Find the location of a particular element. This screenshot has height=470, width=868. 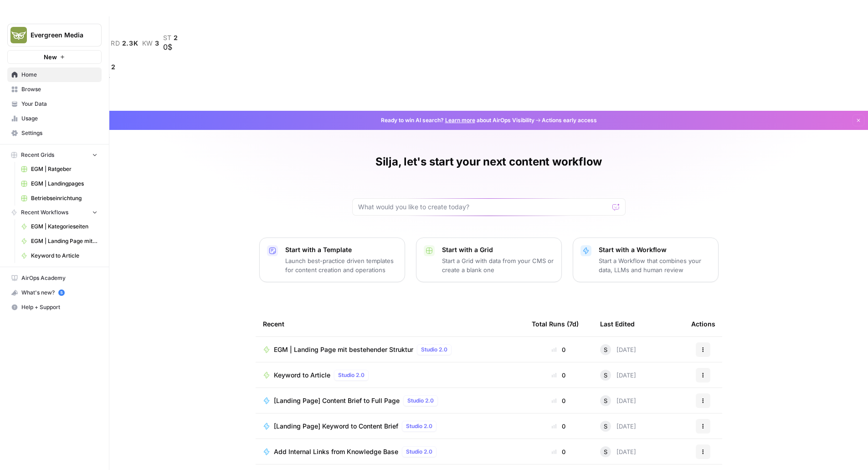

span: Ready to win AI search? about AirOps Visibility is located at coordinates (457, 120).